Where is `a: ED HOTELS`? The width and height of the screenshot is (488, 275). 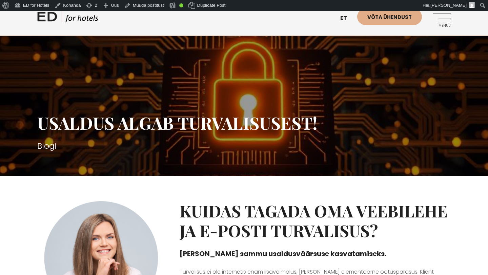 a: ED HOTELS is located at coordinates (68, 19).